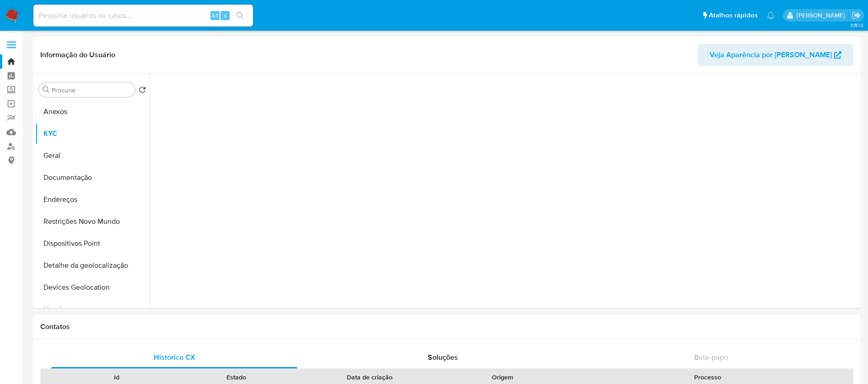 The width and height of the screenshot is (868, 384). What do you see at coordinates (215, 15) in the screenshot?
I see `span: Alt` at bounding box center [215, 15].